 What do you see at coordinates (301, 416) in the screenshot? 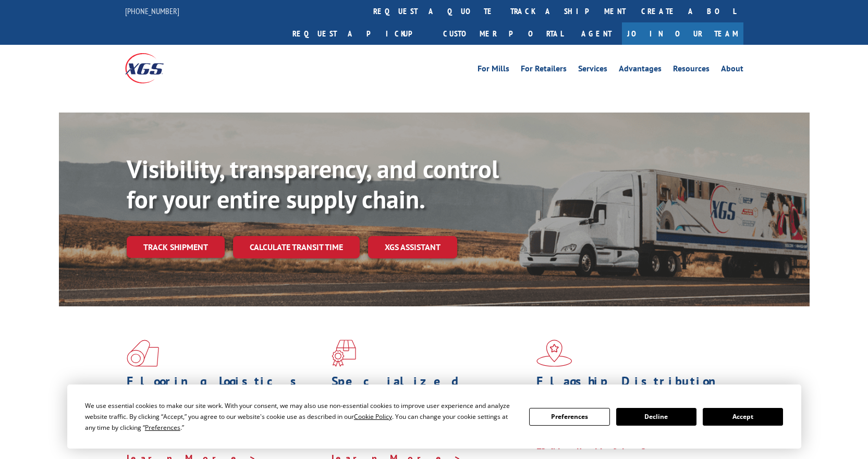
I see `div: We use essential cookies to make our site work. With your consent, we may also use non-essential ...` at bounding box center [301, 416].